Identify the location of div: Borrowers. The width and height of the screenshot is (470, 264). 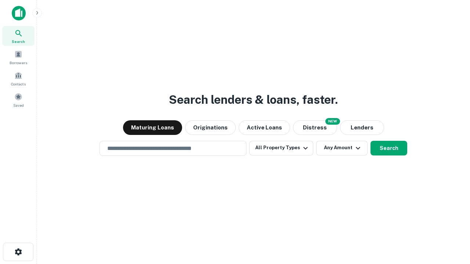
(18, 57).